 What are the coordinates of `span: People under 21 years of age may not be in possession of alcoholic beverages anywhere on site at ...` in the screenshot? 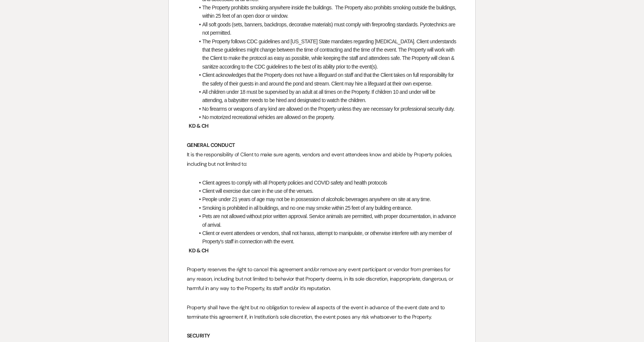 It's located at (316, 200).